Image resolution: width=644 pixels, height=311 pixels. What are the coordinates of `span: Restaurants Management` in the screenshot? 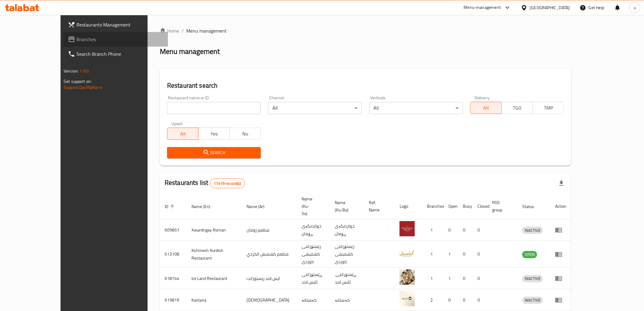 It's located at (120, 25).